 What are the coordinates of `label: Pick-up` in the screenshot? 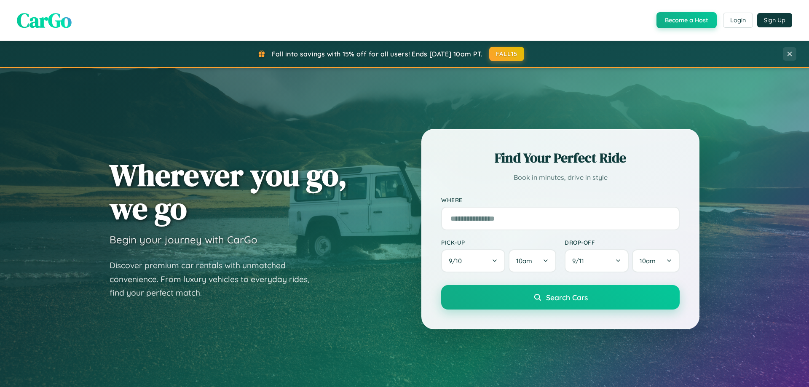 It's located at (499, 242).